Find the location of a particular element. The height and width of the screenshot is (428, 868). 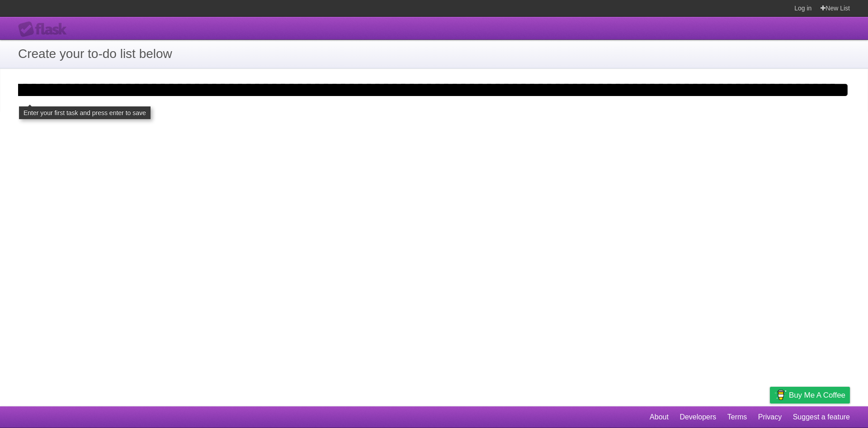

a: Terms is located at coordinates (738, 417).